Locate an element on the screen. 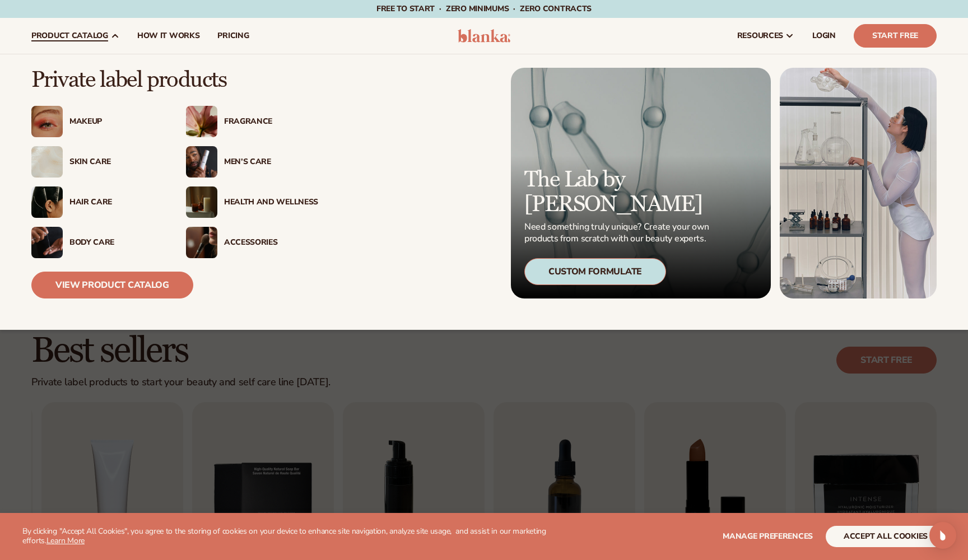 Image resolution: width=968 pixels, height=560 pixels. img: Female with makeup brush. is located at coordinates (202, 243).